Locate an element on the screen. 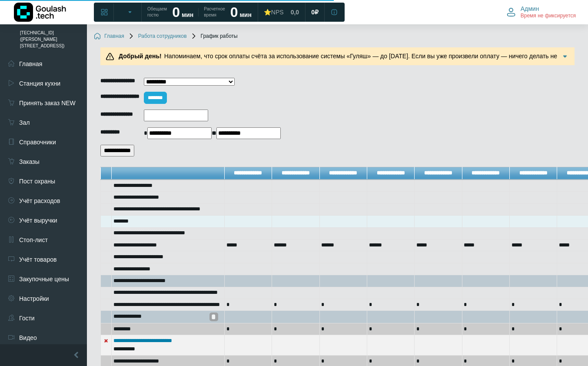  span: Расчетное время is located at coordinates (214, 12).